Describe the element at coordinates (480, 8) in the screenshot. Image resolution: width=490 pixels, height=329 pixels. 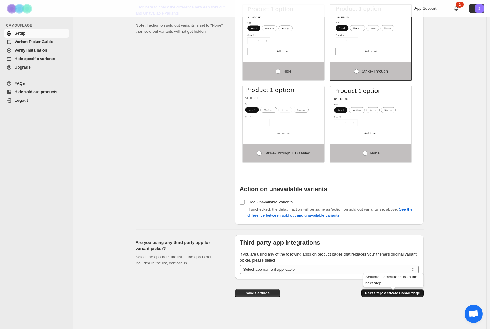
I see `span: Avatar with initials S` at that location.